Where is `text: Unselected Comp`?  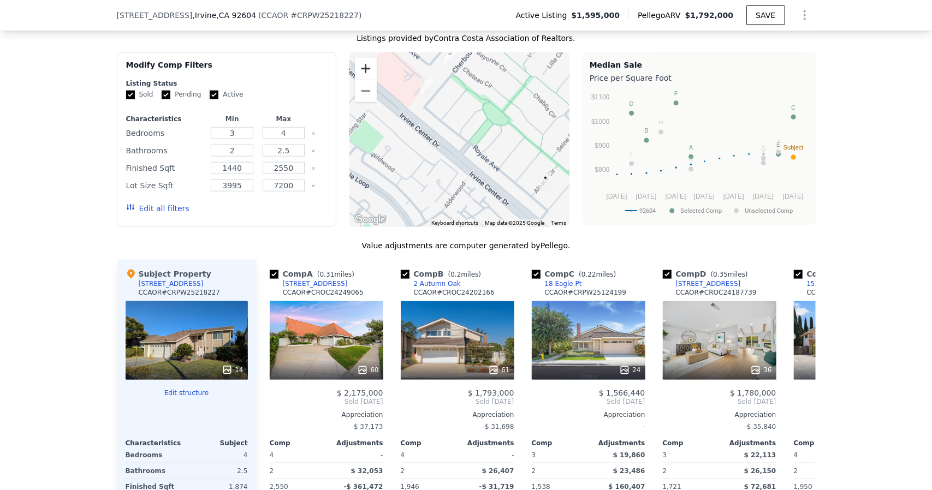
text: Unselected Comp is located at coordinates (769, 211).